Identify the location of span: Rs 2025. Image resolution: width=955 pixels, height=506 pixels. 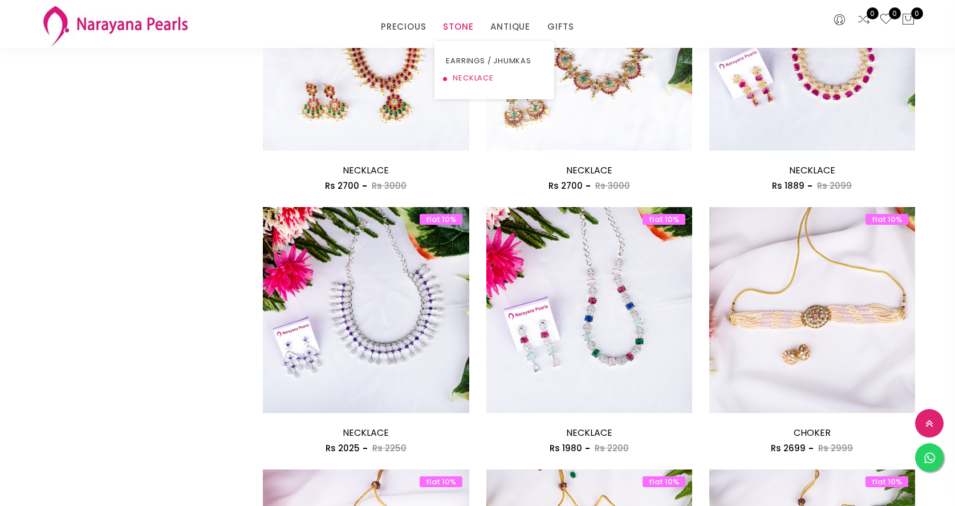
(343, 448).